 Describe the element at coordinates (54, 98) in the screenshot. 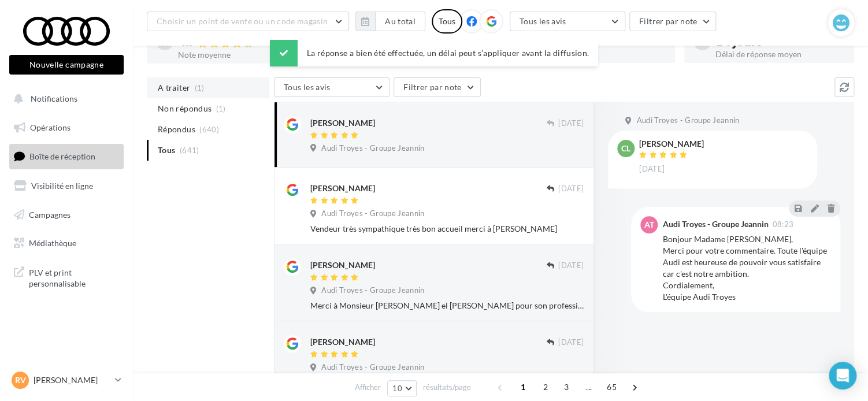

I see `span: Notifications` at that location.